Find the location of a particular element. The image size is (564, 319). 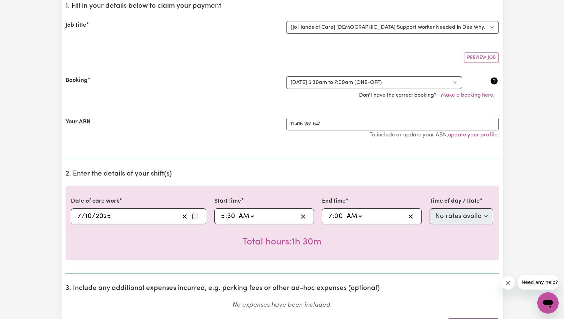

h2: 3. Include any additional expenses incurred, e.g. parking fees or other ad-hoc expenses (optional) is located at coordinates (282, 288).